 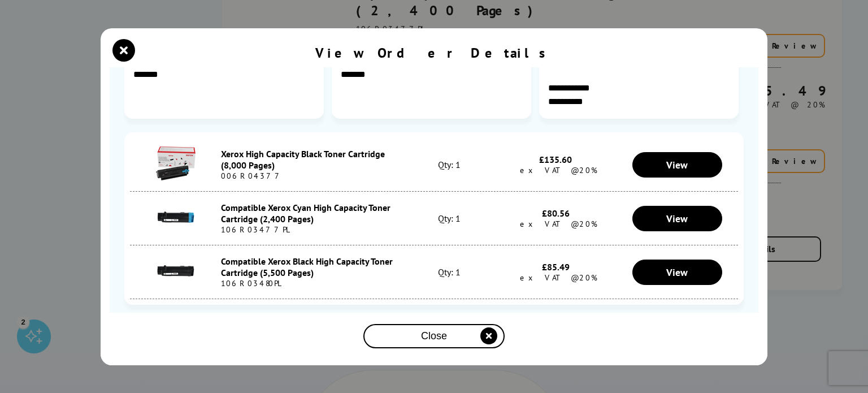 I want to click on div: Compatible Xerox Cyan High Capacity Toner Cartridge (2,400 Pages), so click(x=312, y=213).